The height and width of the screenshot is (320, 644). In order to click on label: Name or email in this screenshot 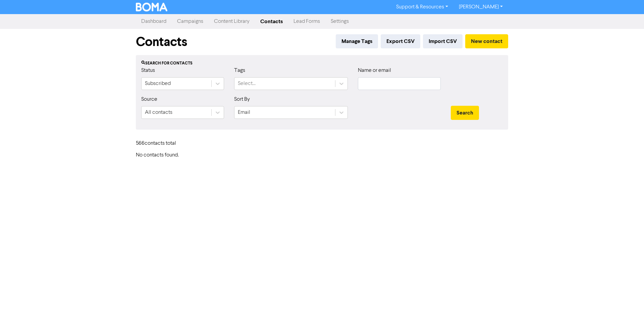, I will do `click(375, 70)`.